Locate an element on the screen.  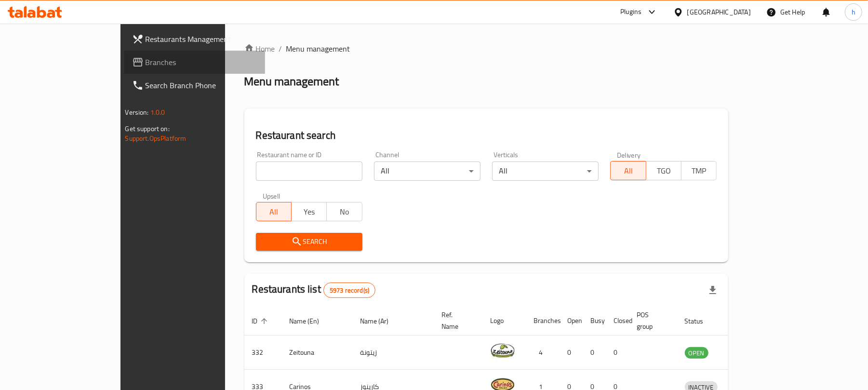
label: Delivery is located at coordinates (629, 155).